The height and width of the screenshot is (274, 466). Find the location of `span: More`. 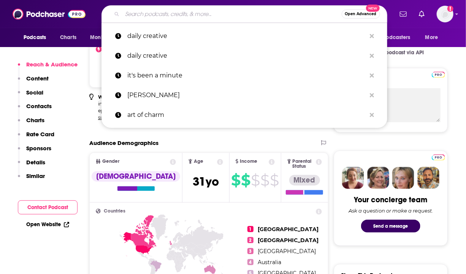

span: More is located at coordinates (431, 38).